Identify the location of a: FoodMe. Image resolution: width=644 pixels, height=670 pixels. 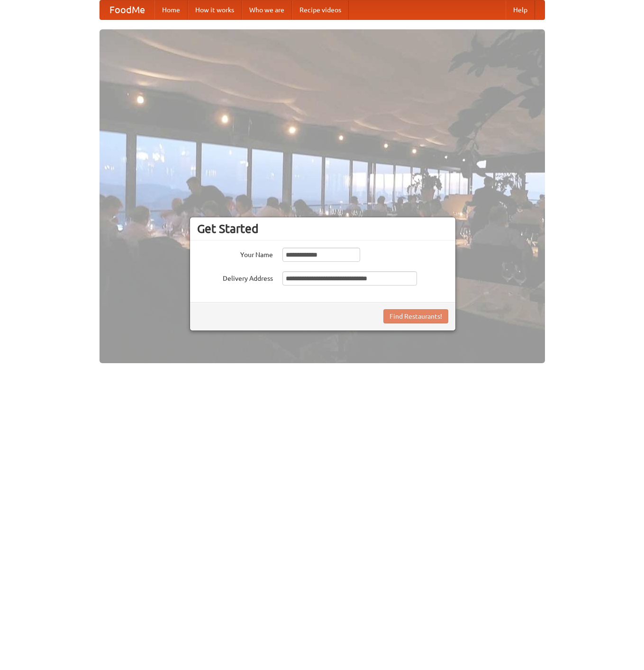
(127, 10).